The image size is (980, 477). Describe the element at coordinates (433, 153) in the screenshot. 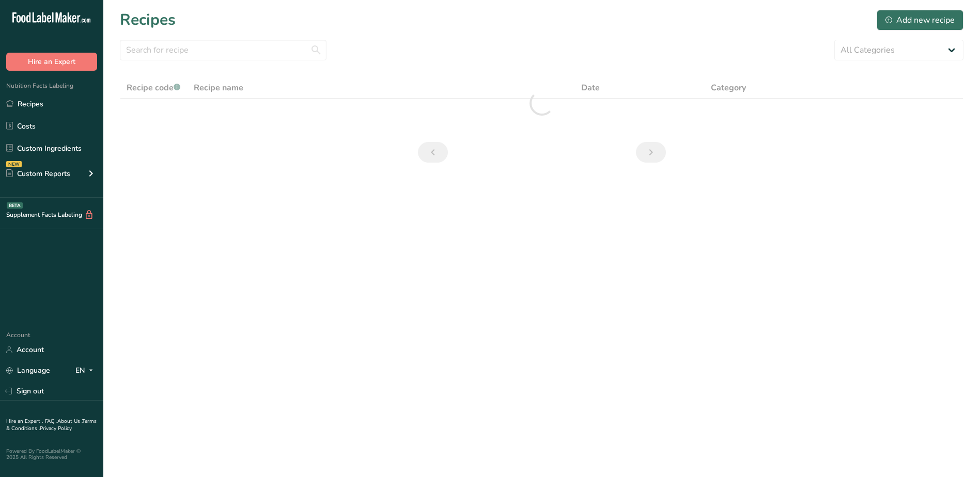

I see `a: Previous page` at that location.